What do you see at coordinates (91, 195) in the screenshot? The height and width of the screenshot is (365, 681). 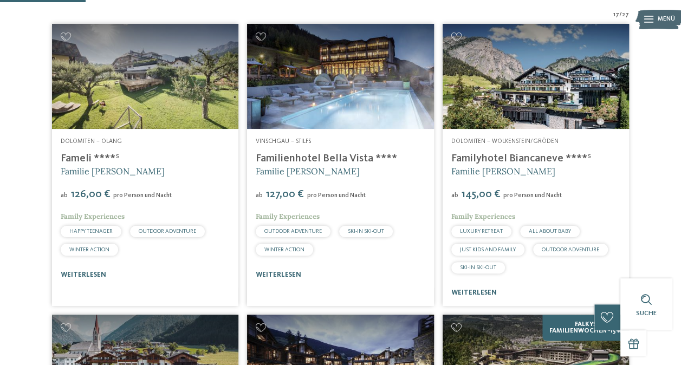 I see `span: 126,00 €` at bounding box center [91, 195].